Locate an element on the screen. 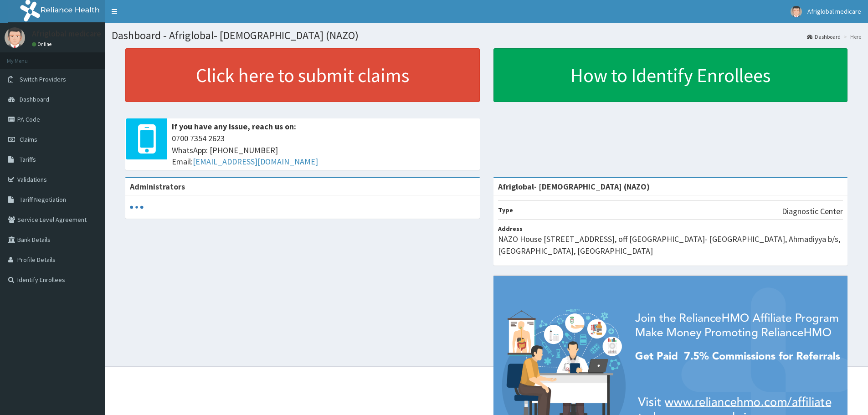  b: Address is located at coordinates (510, 229).